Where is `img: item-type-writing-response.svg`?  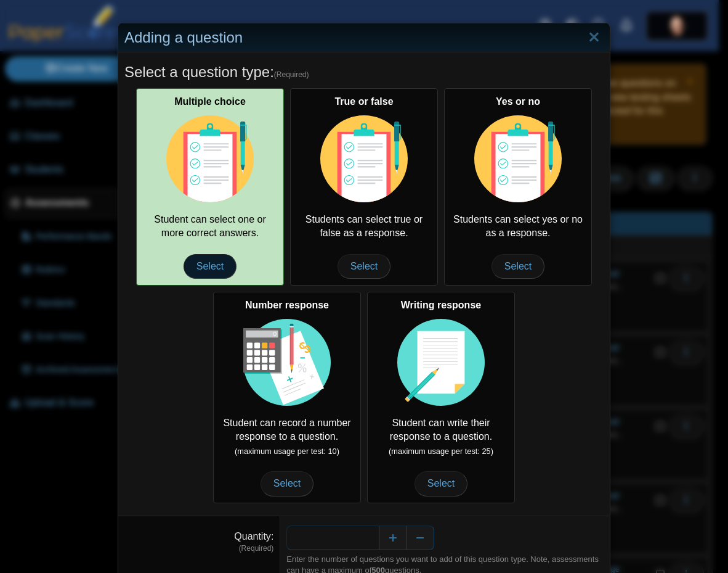
img: item-type-writing-response.svg is located at coordinates (441, 362).